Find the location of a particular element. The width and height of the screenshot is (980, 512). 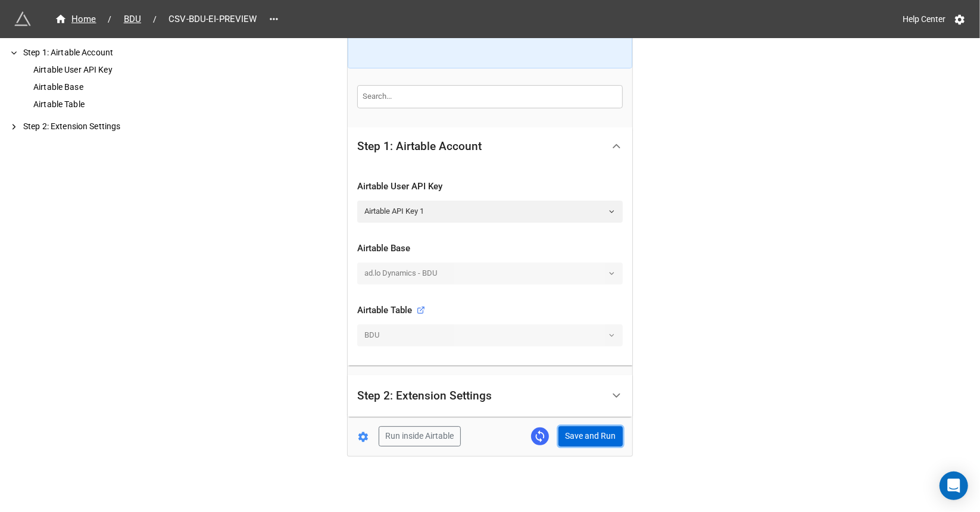

a: Help Center is located at coordinates (924, 19).